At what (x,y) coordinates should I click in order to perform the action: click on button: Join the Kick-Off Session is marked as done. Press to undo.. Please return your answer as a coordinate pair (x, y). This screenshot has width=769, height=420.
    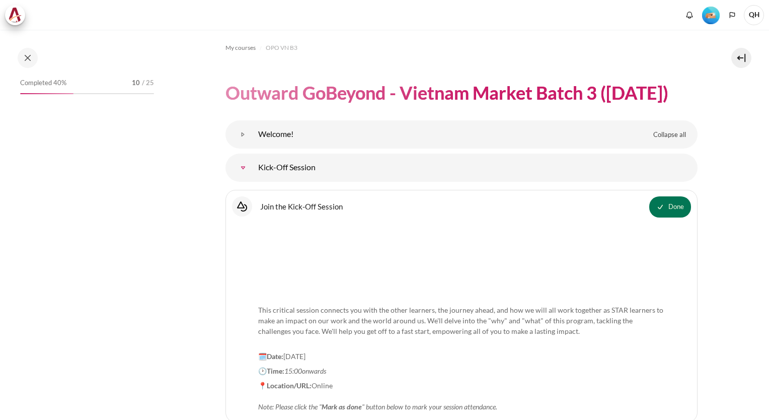
    Looking at the image, I should click on (670, 207).